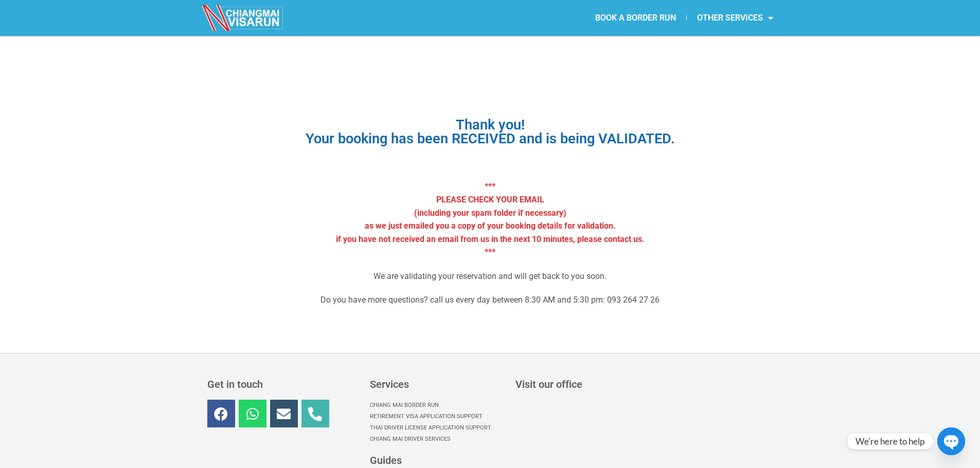  Describe the element at coordinates (490, 239) in the screenshot. I see `strong: as we just emailed you a copy of your booking details for validation. if you have not received an...` at that location.